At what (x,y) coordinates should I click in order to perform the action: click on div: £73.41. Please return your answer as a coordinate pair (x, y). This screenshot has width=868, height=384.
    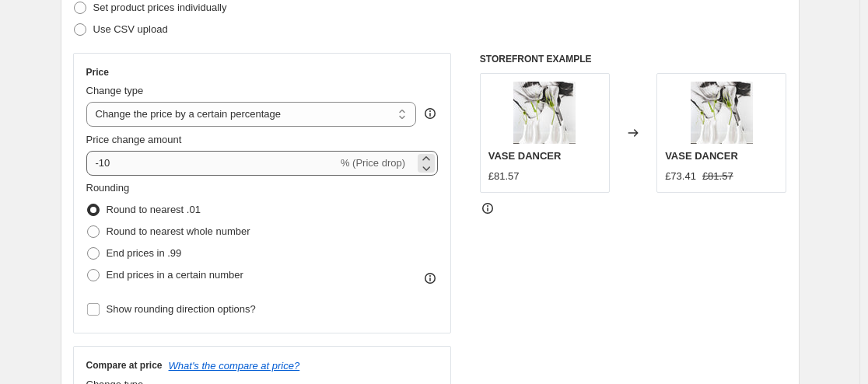
    Looking at the image, I should click on (681, 176).